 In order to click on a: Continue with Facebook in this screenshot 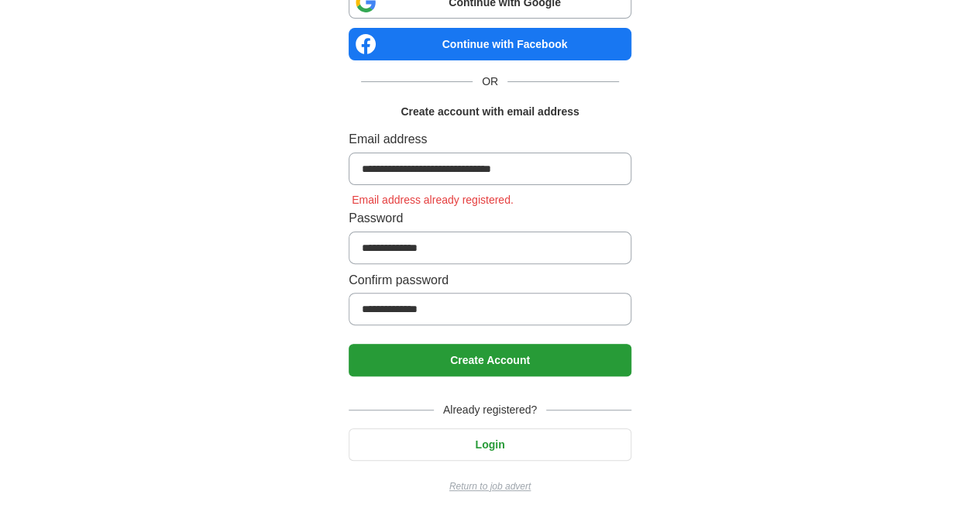, I will do `click(490, 45)`.